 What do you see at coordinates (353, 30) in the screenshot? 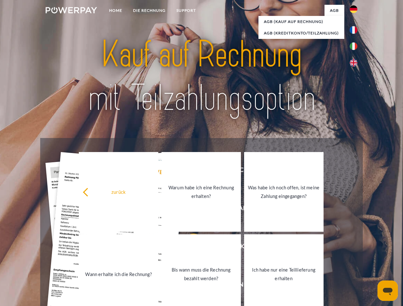
I see `img: fr` at bounding box center [353, 30].